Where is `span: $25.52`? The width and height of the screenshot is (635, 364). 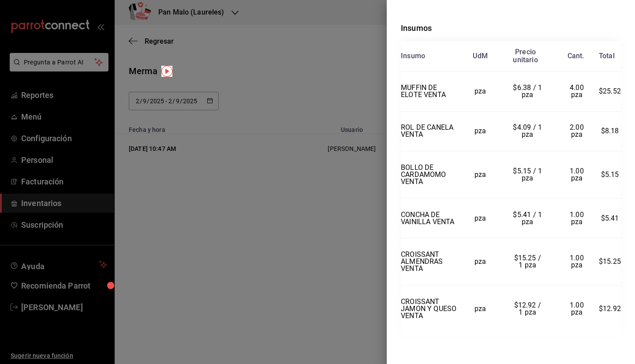
span: $25.52 is located at coordinates (610, 91).